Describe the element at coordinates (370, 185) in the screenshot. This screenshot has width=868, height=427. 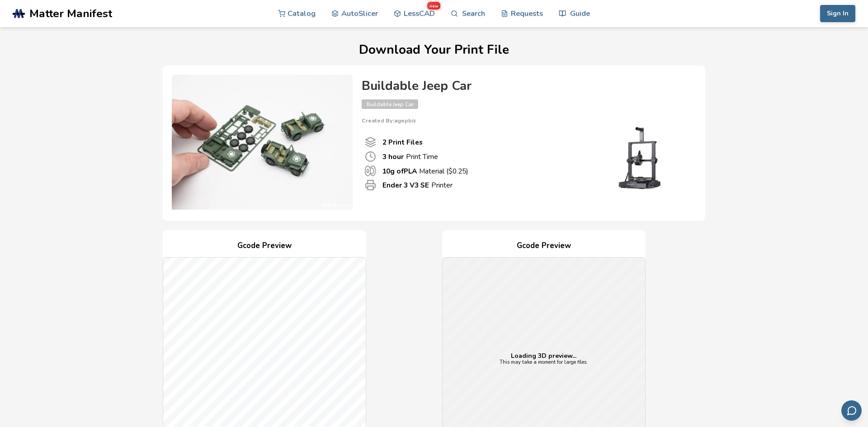
I see `span: Printer` at that location.